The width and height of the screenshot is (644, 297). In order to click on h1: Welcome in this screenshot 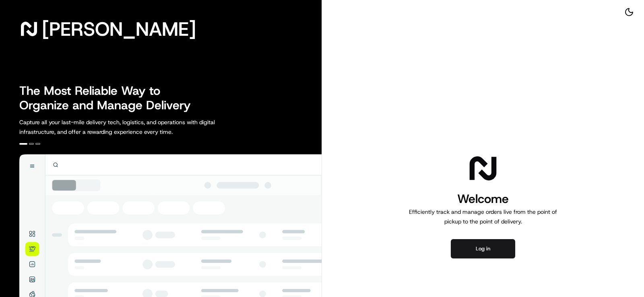, I will do `click(483, 199)`.